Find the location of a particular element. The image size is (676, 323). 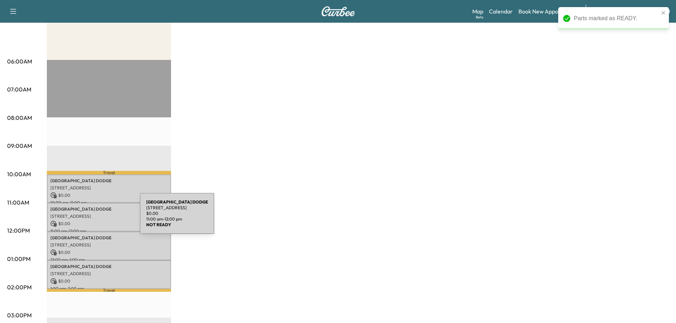

div: Parts marked as READY. is located at coordinates (616, 18).